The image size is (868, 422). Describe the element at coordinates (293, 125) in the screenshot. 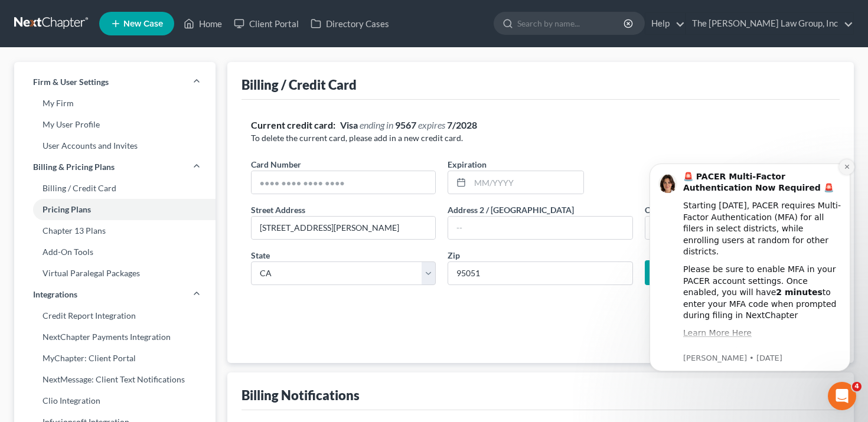

I see `strong: Current credit card:` at that location.